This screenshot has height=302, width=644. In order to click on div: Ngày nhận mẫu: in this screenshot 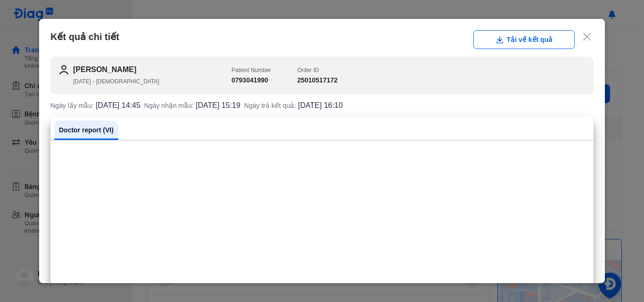, I will do `click(192, 106)`.